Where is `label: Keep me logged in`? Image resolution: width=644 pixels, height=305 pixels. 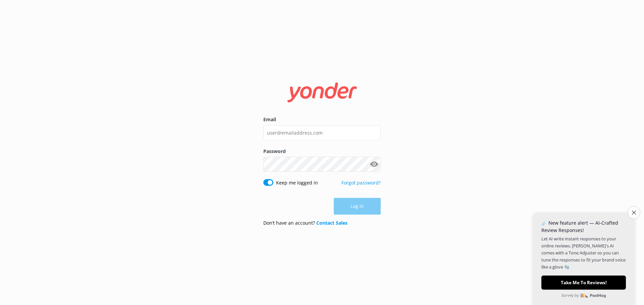
label: Keep me logged in is located at coordinates (297, 183).